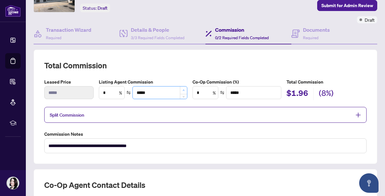 The width and height of the screenshot is (385, 196). Describe the element at coordinates (359, 115) in the screenshot. I see `span: plus` at that location.